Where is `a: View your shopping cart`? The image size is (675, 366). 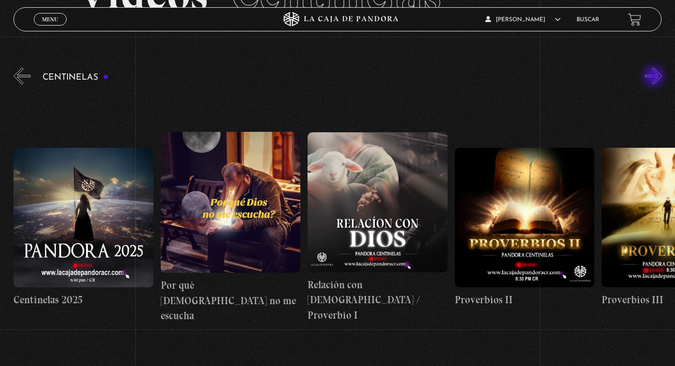 a: View your shopping cart is located at coordinates (634, 19).